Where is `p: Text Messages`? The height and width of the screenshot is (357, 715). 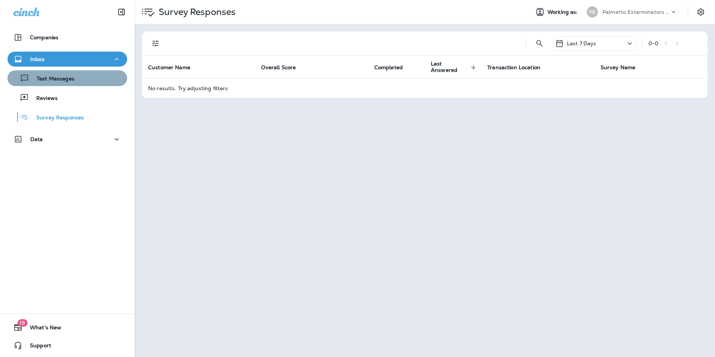 p: Text Messages is located at coordinates (52, 79).